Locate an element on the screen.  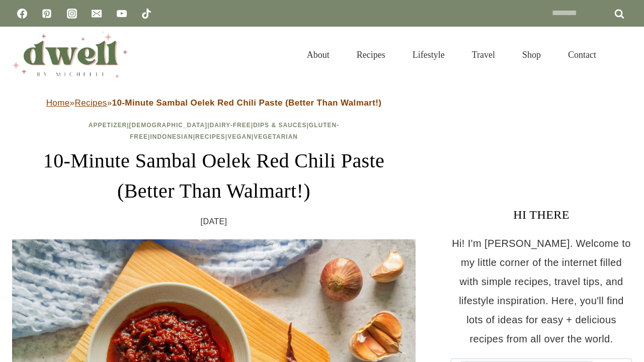
h3: HI THERE is located at coordinates (541, 215).